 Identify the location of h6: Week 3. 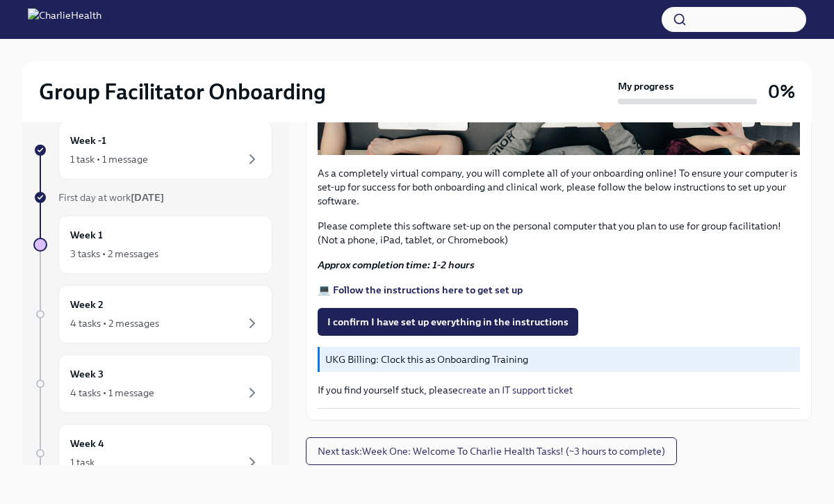
(87, 373).